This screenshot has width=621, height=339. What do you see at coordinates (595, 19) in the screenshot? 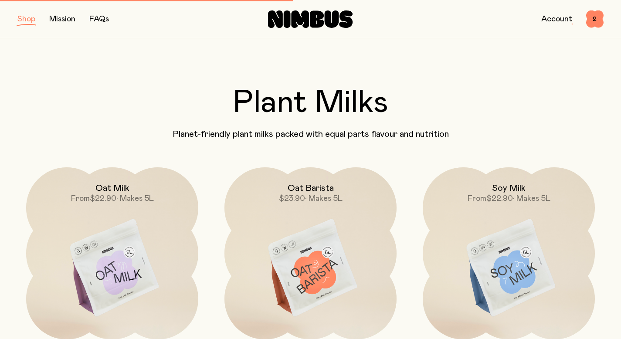
I see `button: 2` at bounding box center [595, 19].